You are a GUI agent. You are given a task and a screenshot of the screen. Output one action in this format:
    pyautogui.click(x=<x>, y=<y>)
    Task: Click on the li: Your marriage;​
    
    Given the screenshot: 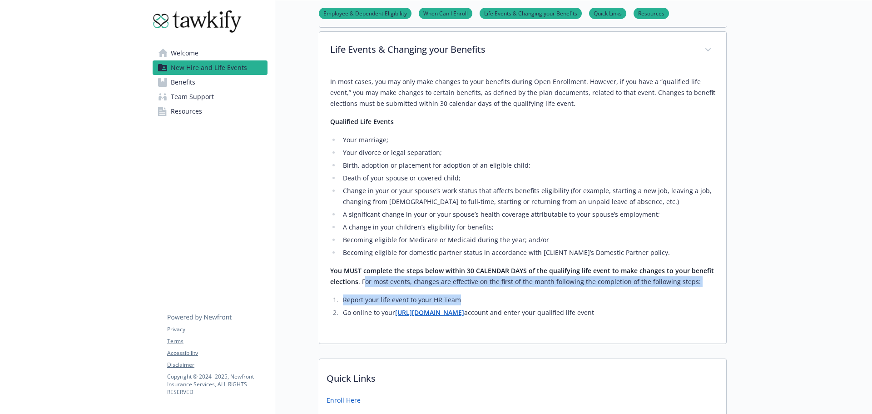 What is the action you would take?
    pyautogui.click(x=528, y=140)
    